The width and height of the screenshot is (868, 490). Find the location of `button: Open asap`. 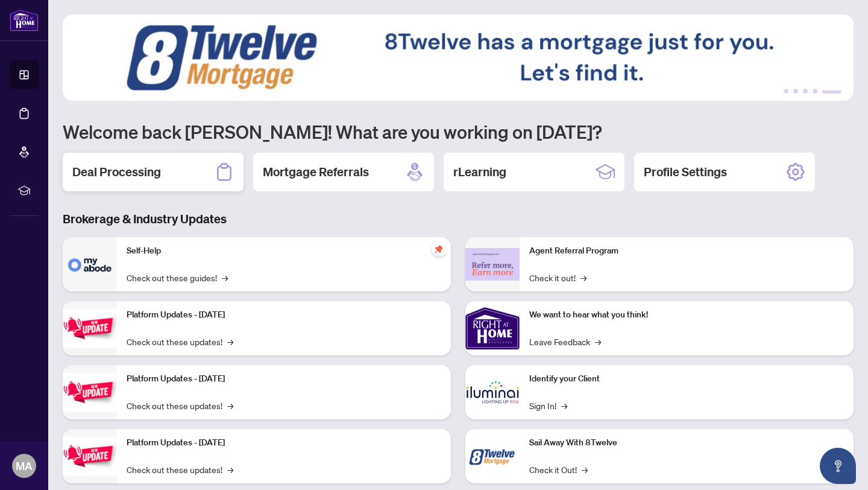

button: Open asap is located at coordinates (837, 466).